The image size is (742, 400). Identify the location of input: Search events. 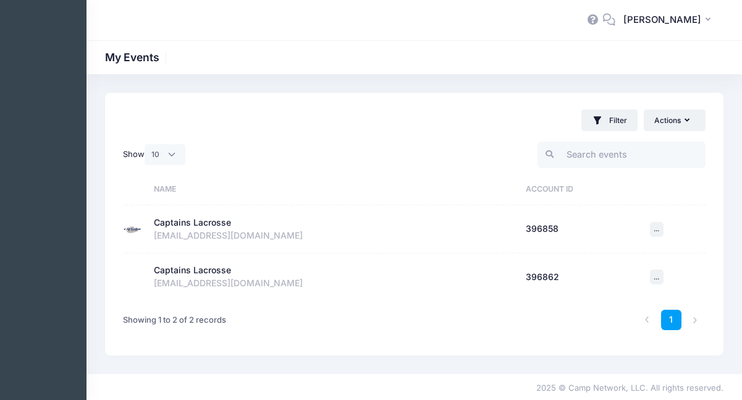
(621, 154).